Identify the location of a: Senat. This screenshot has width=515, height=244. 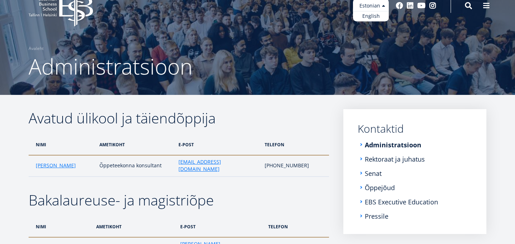
(373, 174).